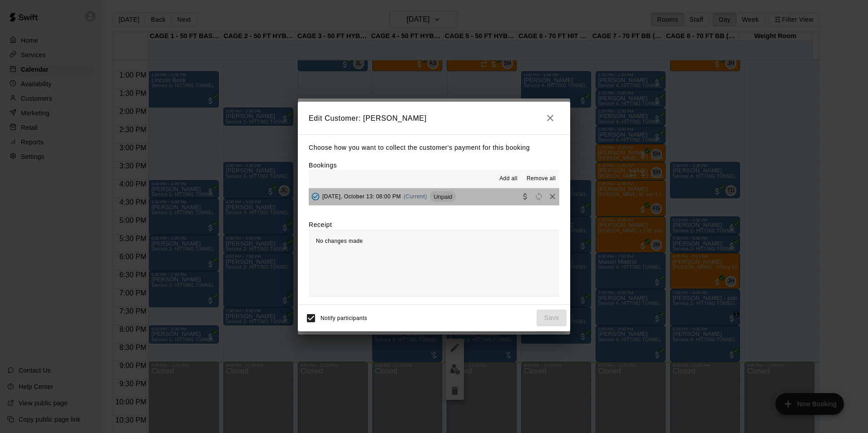 The image size is (868, 433). Describe the element at coordinates (552, 196) in the screenshot. I see `span: Remove` at that location.